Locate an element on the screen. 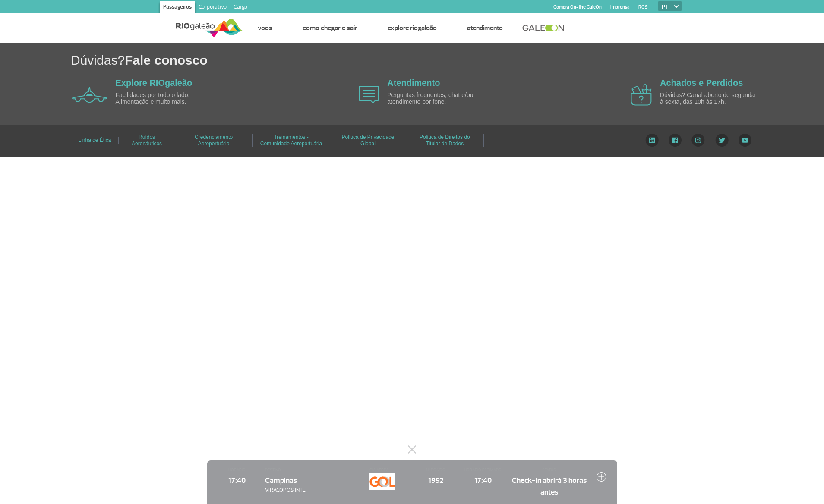 The image size is (824, 504). a: Treinamentos - Comunidade Aeroportuária is located at coordinates (291, 140).